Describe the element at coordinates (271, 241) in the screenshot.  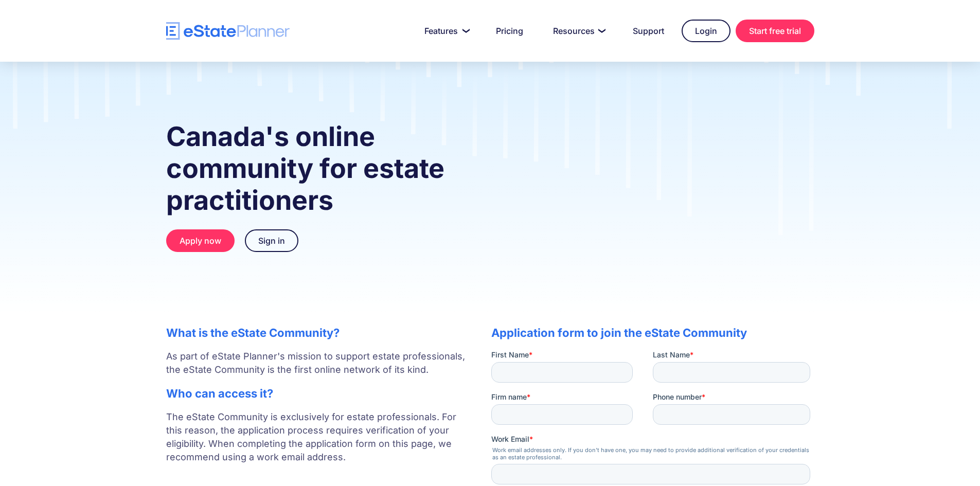
I see `a: Sign in` at that location.